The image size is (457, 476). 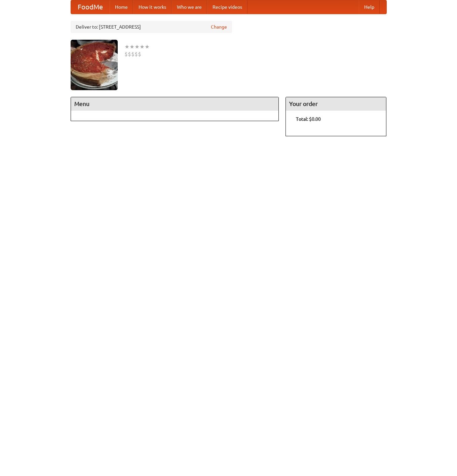 I want to click on a: Who we are, so click(x=189, y=7).